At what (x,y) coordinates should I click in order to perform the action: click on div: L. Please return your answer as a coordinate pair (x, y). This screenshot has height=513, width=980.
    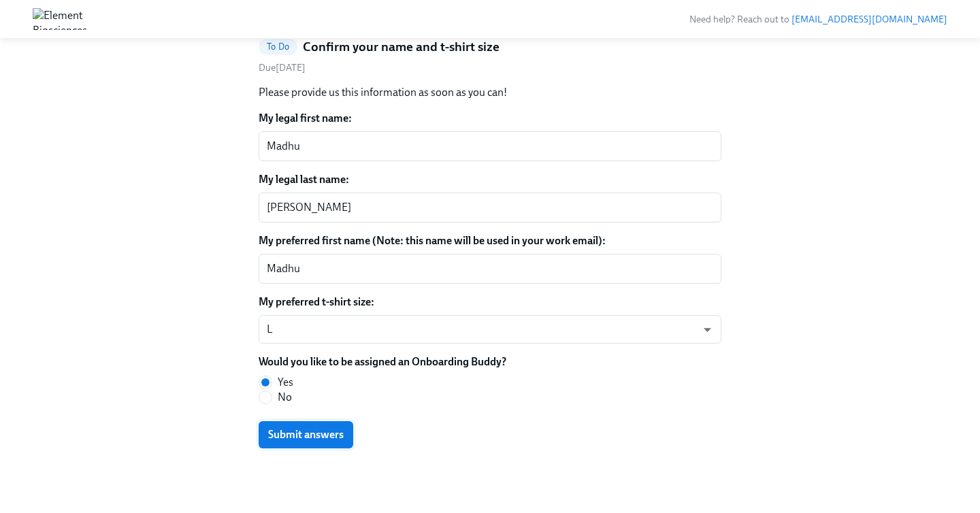
    Looking at the image, I should click on (490, 329).